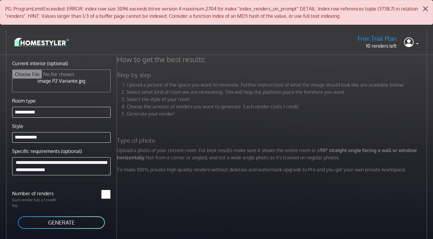 This screenshot has width=433, height=239. I want to click on button: GENERATE, so click(61, 223).